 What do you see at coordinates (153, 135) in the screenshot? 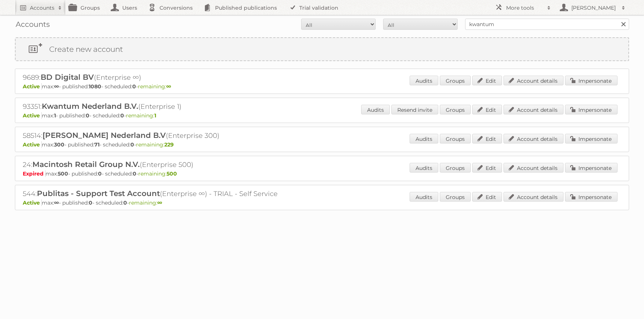
I see `h2: 58514: (Enterprise 300)` at bounding box center [153, 135].